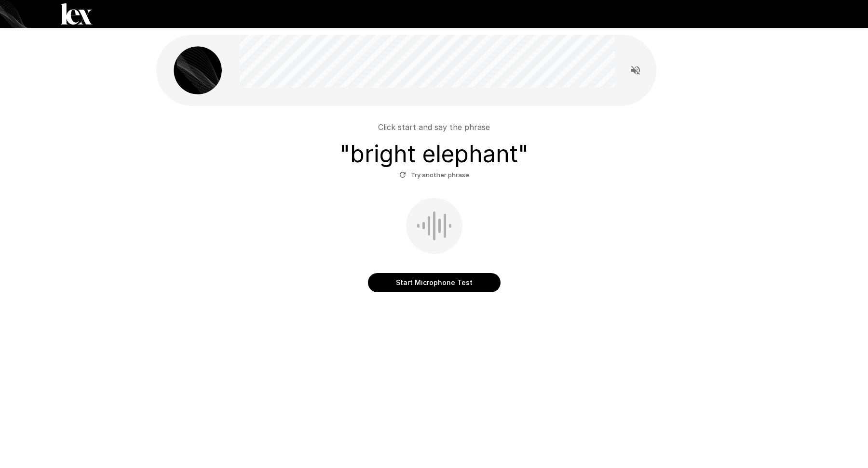  Describe the element at coordinates (434, 128) in the screenshot. I see `p: Click start and say the phrase` at that location.